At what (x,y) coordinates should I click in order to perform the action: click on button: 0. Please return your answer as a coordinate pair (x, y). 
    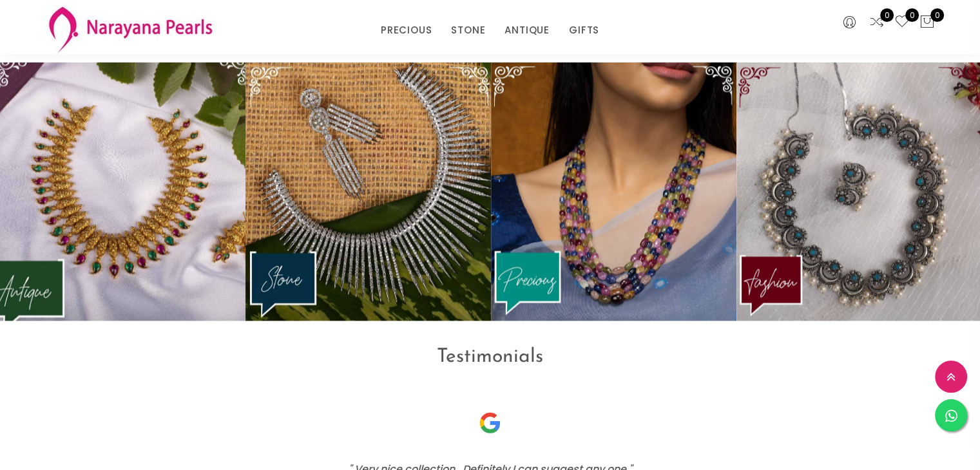
    Looking at the image, I should click on (927, 22).